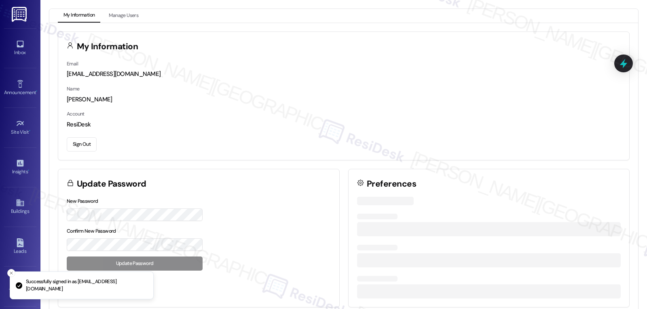 This screenshot has width=647, height=309. Describe the element at coordinates (72, 64) in the screenshot. I see `label: Email` at that location.